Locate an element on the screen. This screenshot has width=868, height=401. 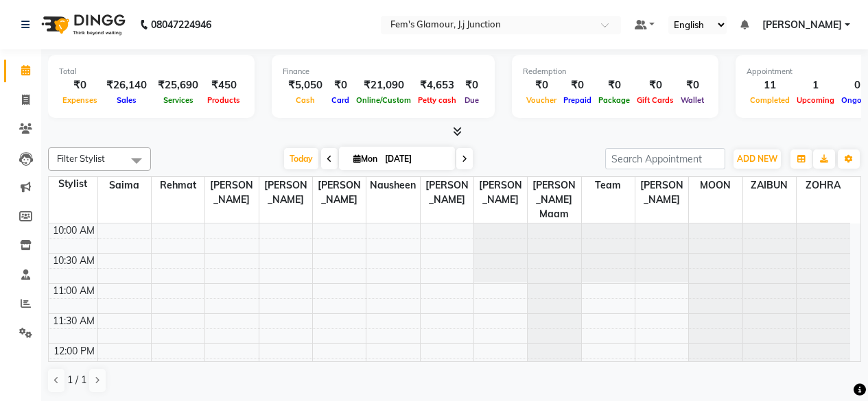
span: Upcoming is located at coordinates (816, 100).